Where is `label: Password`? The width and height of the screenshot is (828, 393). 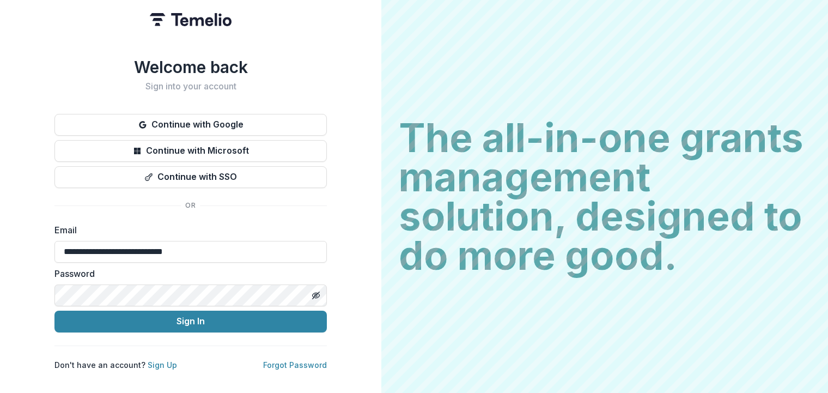 label: Password is located at coordinates (187, 273).